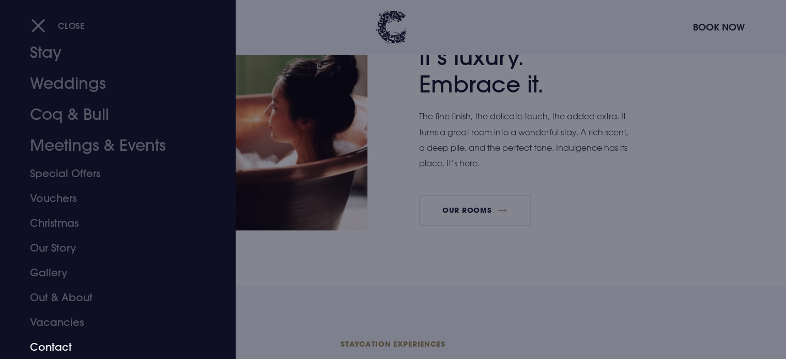  Describe the element at coordinates (112, 273) in the screenshot. I see `a: Gallery` at that location.